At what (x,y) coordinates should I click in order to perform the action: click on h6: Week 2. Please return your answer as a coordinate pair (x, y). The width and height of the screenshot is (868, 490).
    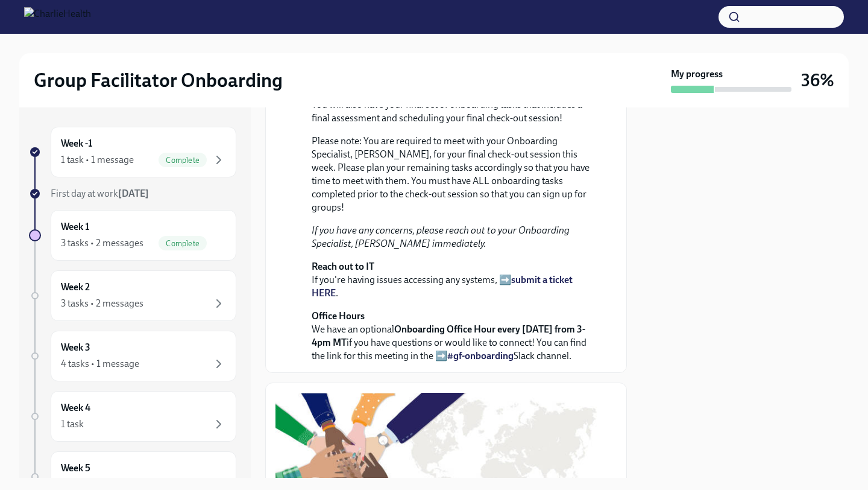
    Looking at the image, I should click on (76, 287).